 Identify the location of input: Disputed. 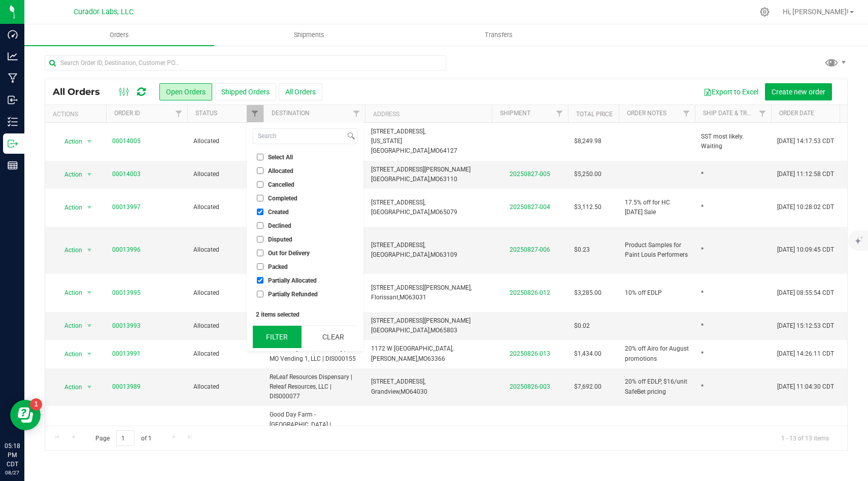
(260, 239).